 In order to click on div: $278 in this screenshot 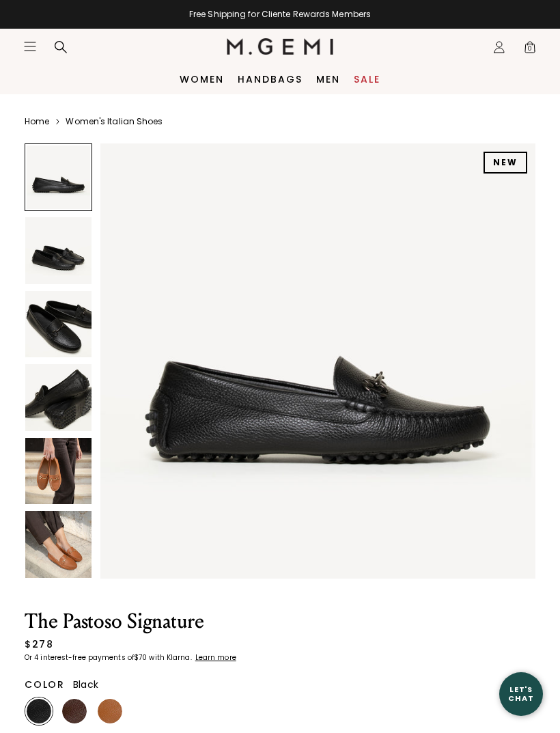, I will do `click(39, 644)`.